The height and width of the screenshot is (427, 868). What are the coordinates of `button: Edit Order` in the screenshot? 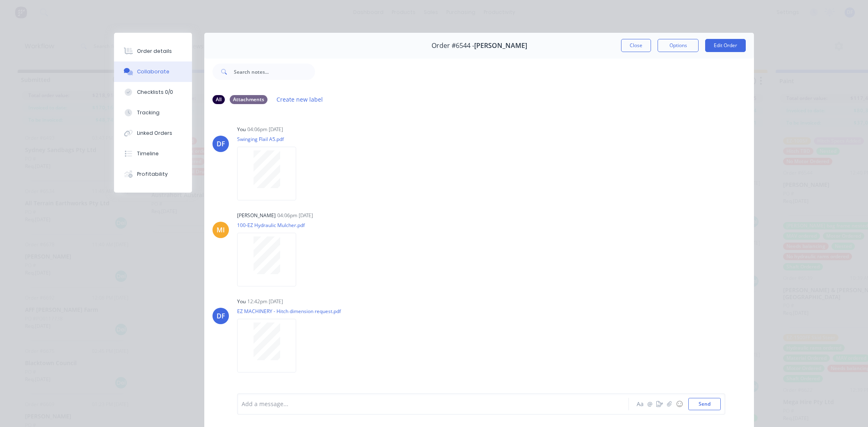 It's located at (725, 45).